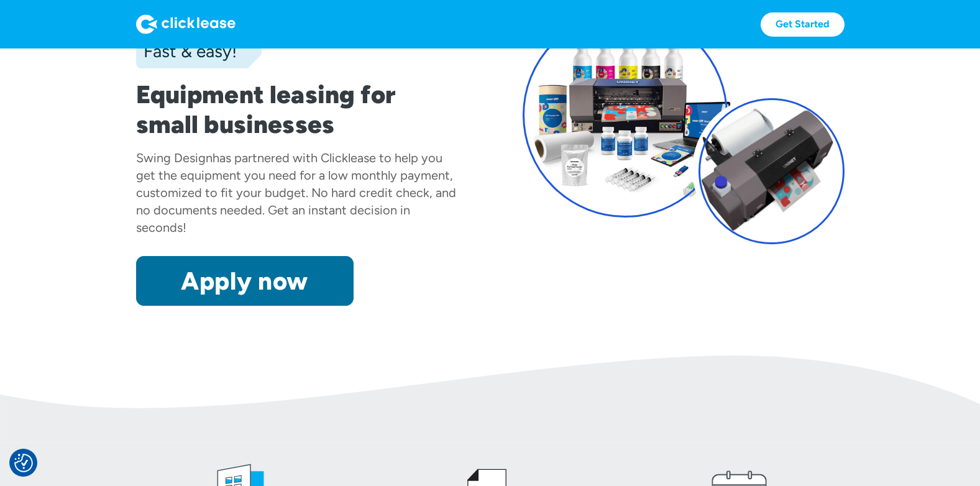 This screenshot has height=486, width=980. I want to click on a: Get Started, so click(802, 24).